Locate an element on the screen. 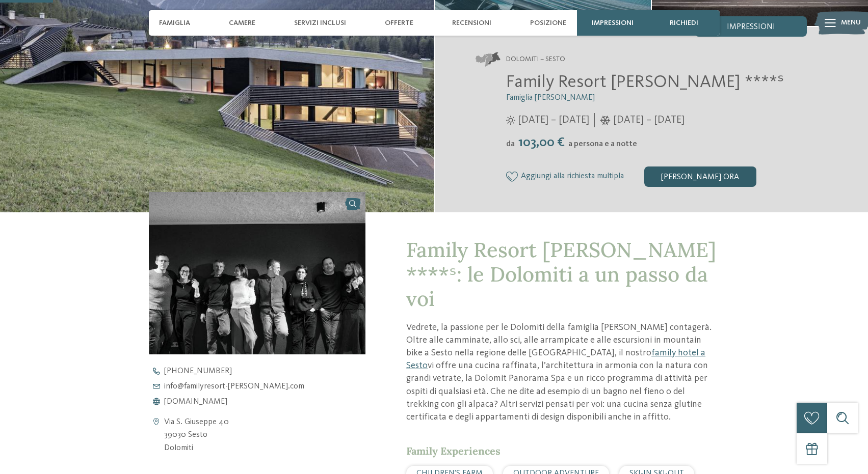 Image resolution: width=868 pixels, height=474 pixels. span: richiedi is located at coordinates (684, 23).